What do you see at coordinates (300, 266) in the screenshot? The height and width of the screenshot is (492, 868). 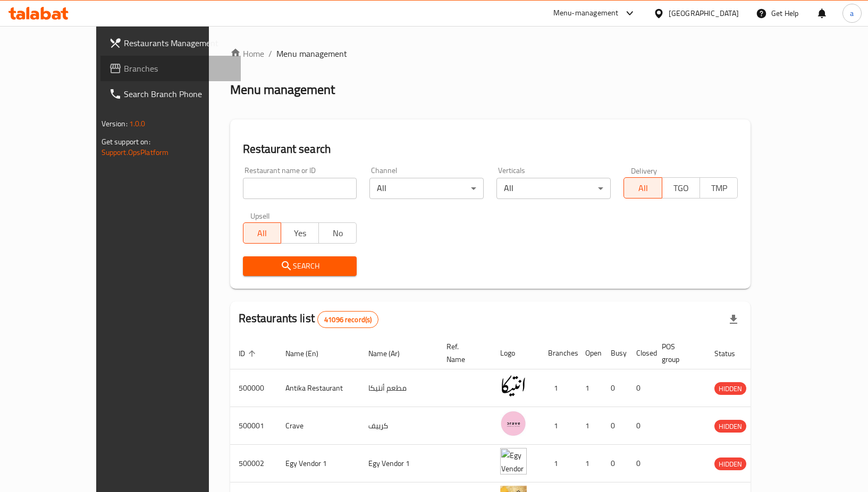 I see `span: Search` at bounding box center [300, 266].